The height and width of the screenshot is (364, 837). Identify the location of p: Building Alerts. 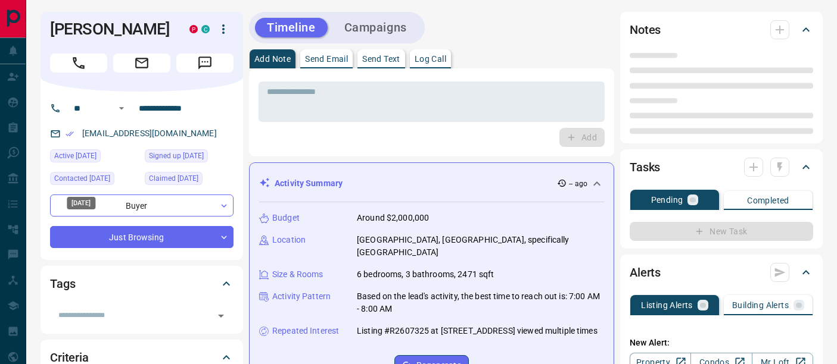
(760, 305).